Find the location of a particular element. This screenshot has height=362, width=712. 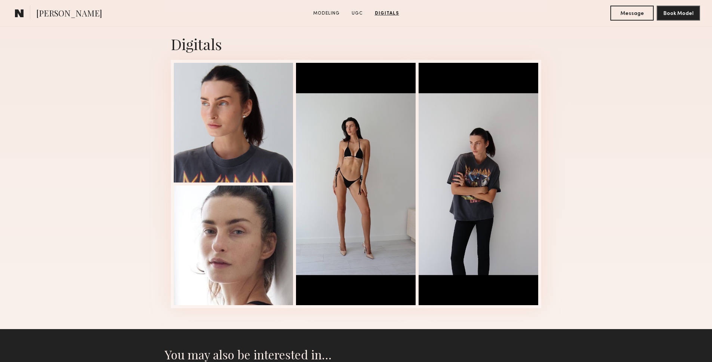

a: Digitals is located at coordinates (387, 13).